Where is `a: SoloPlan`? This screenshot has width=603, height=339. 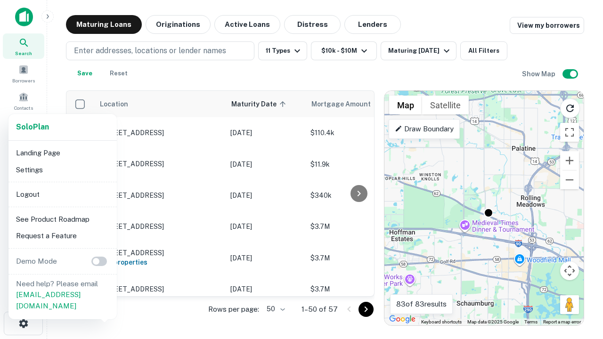 a: SoloPlan is located at coordinates (32, 127).